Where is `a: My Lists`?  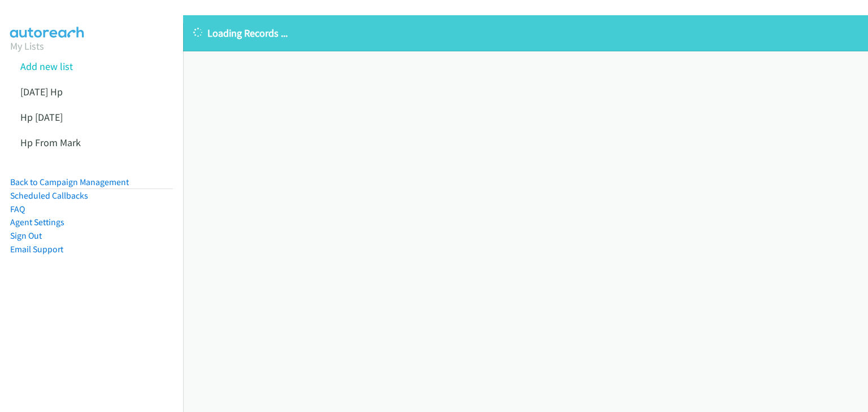 a: My Lists is located at coordinates (27, 46).